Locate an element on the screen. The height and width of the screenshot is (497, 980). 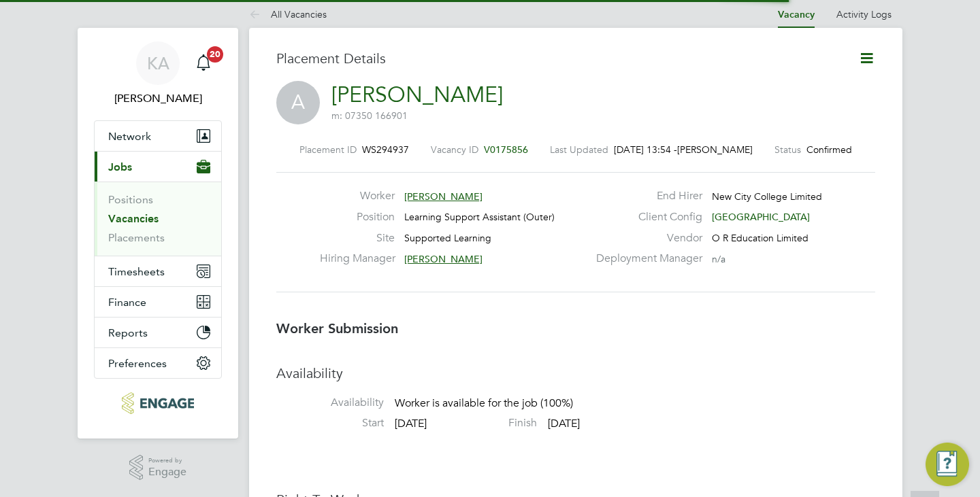
button: Jobs is located at coordinates (158, 167).